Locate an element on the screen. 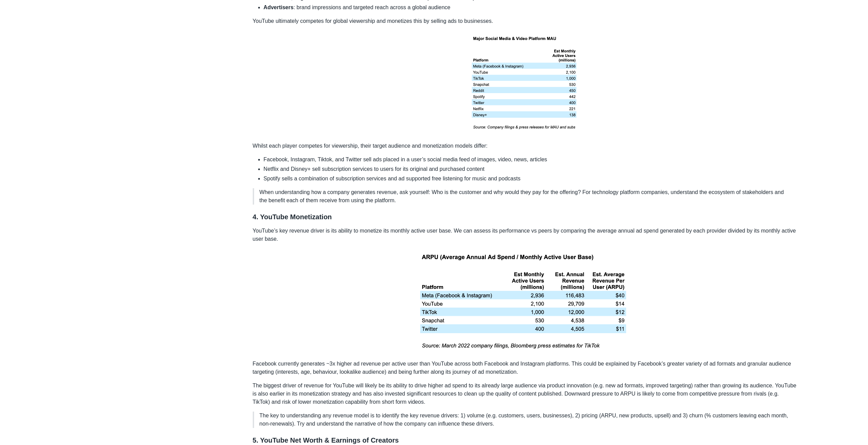 This screenshot has height=445, width=868. p: When understanding how a company generates revenue, ask yourself: Who is the customer and why wou... is located at coordinates (526, 196).